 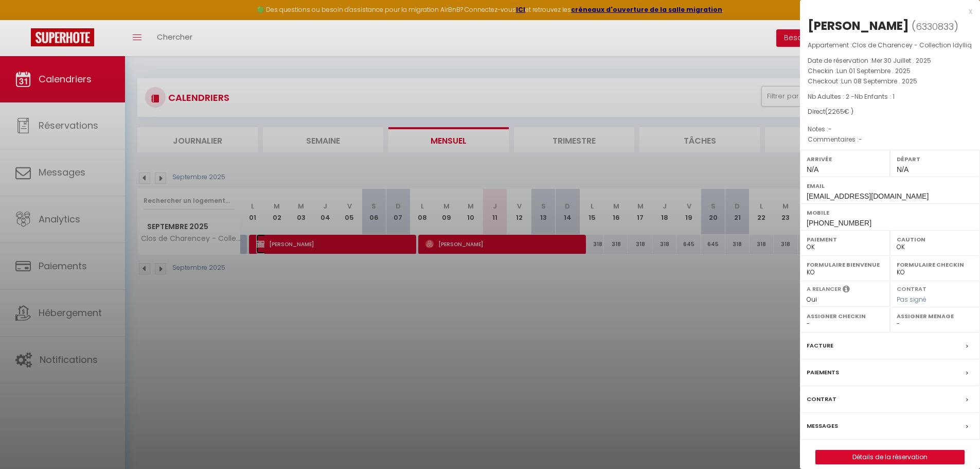 What do you see at coordinates (823, 373) in the screenshot?
I see `label: Paiements` at bounding box center [823, 373].